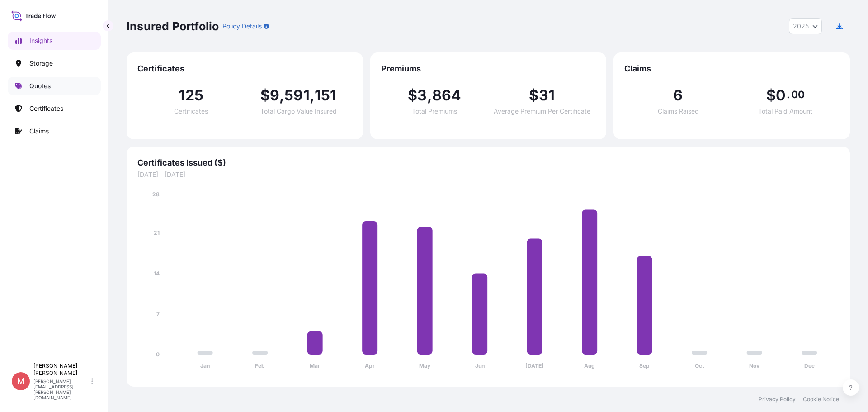 This screenshot has width=868, height=412. What do you see at coordinates (479, 366) in the screenshot?
I see `tspan: Jun` at bounding box center [479, 366].